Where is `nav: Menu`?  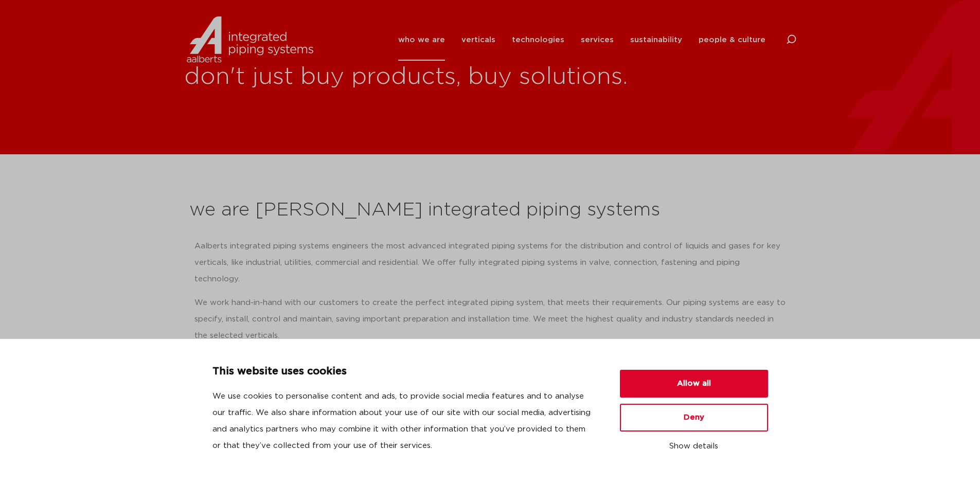
nav: Menu is located at coordinates (582, 40).